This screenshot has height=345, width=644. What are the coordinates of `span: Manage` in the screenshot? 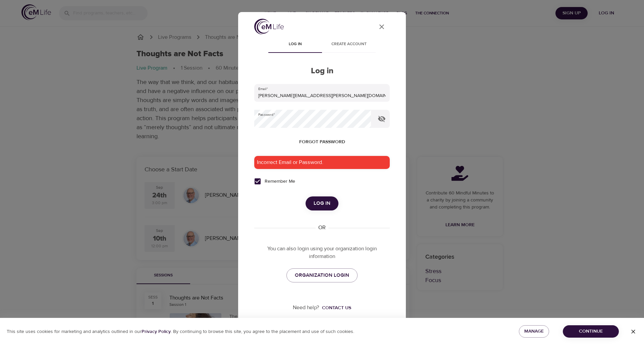 It's located at (534, 332).